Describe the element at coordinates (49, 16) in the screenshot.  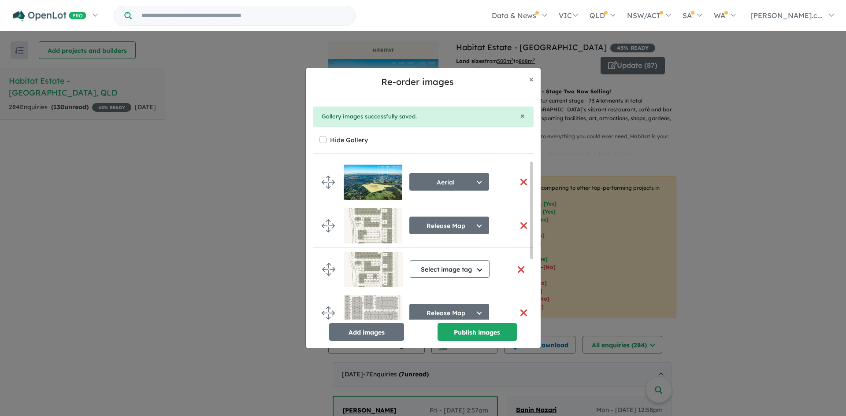
I see `img: Openlot PRO Logo White` at that location.